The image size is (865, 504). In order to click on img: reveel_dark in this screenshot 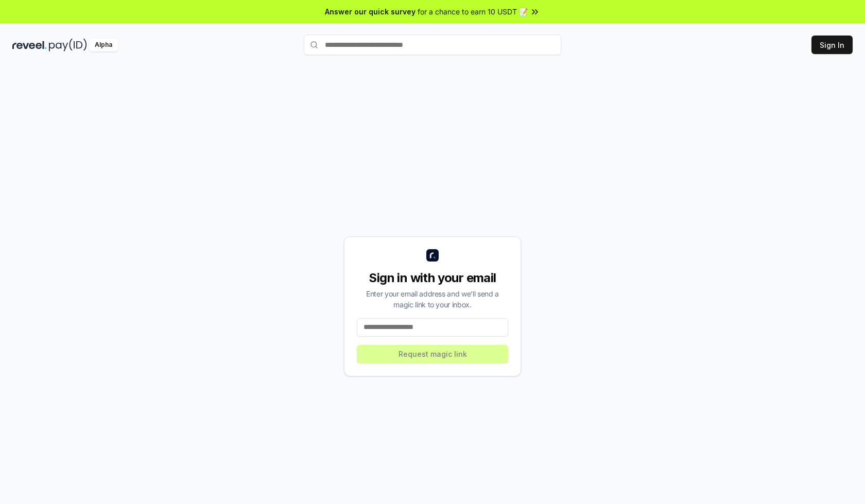, I will do `click(30, 45)`.